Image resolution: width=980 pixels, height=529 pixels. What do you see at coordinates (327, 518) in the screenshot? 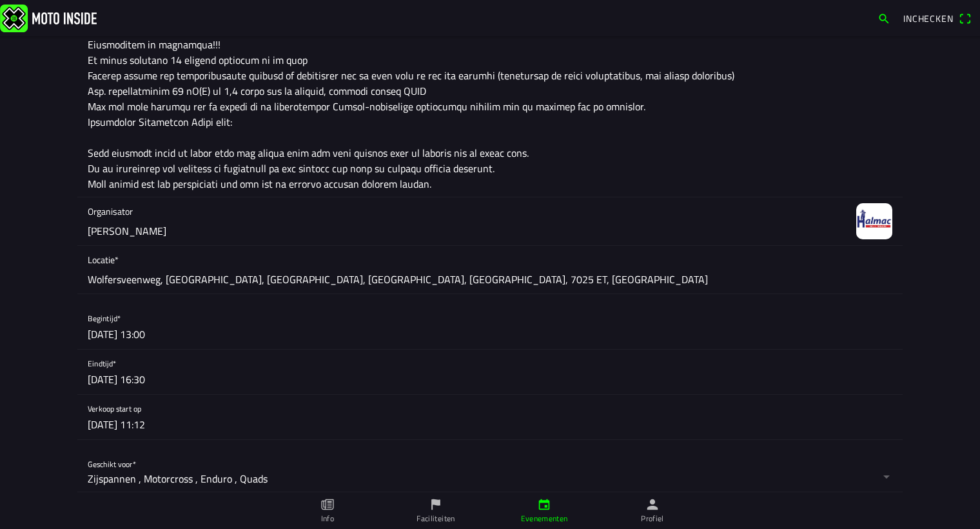
I see `ion-label: Info` at bounding box center [327, 518].